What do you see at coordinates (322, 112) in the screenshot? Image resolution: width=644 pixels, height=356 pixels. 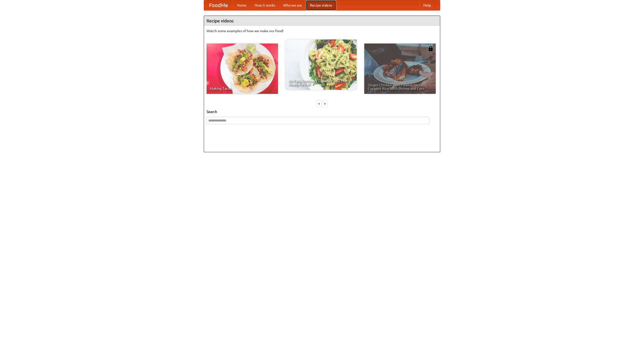 I see `h5: Search` at bounding box center [322, 112].